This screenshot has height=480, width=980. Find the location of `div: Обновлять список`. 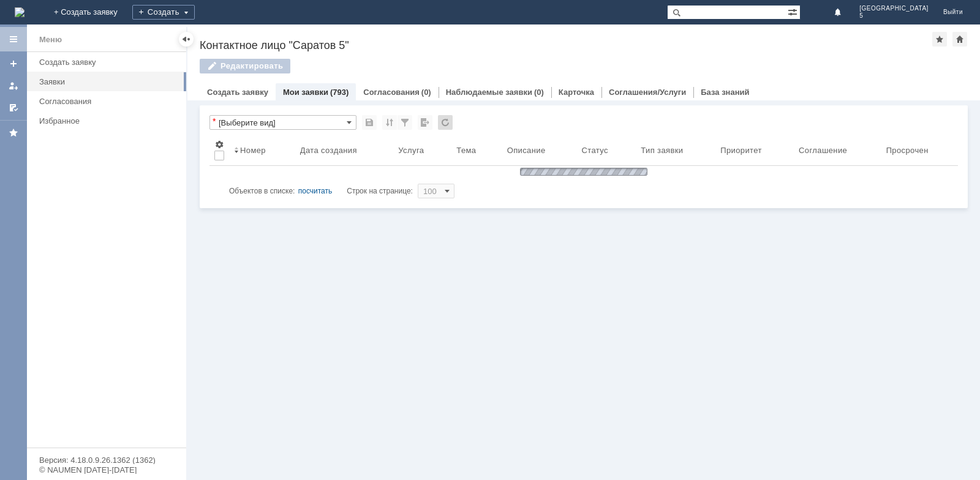

div: Обновлять список is located at coordinates (446, 123).